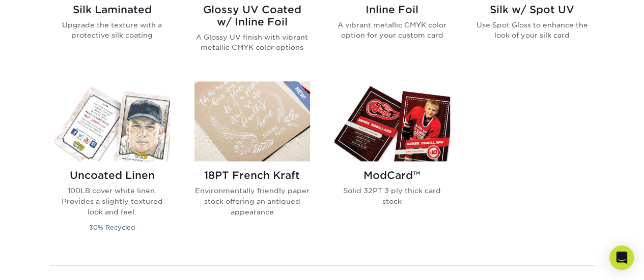 The width and height of the screenshot is (644, 280). I want to click on h2: Silk Laminated, so click(112, 10).